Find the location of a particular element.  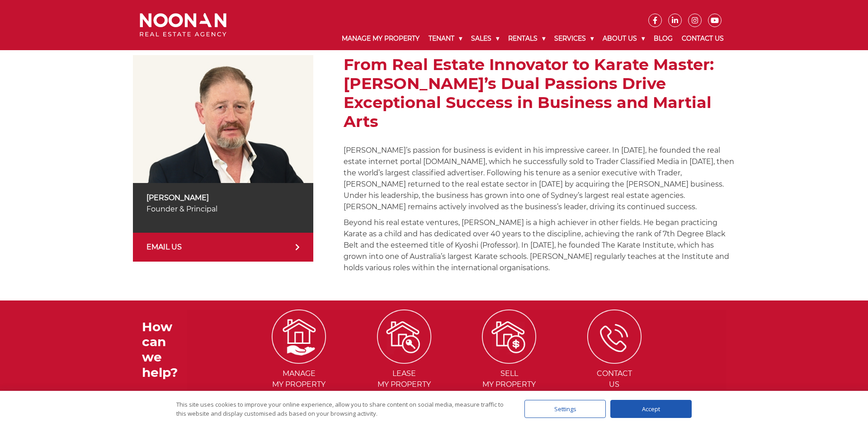

div: Settings is located at coordinates (565, 409).